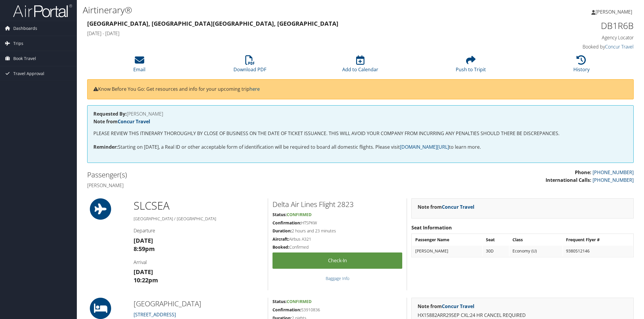  I want to click on strong: 10:22pm, so click(145, 280).